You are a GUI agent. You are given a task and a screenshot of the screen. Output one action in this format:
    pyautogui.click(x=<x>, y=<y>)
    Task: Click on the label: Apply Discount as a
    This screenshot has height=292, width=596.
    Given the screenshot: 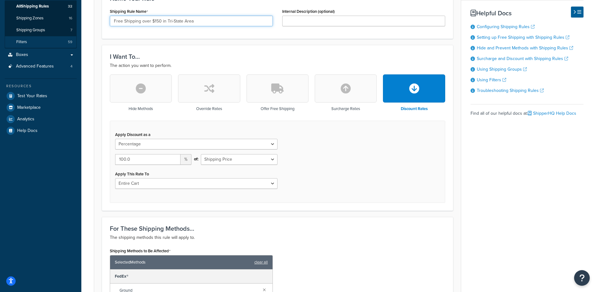 What is the action you would take?
    pyautogui.click(x=133, y=135)
    